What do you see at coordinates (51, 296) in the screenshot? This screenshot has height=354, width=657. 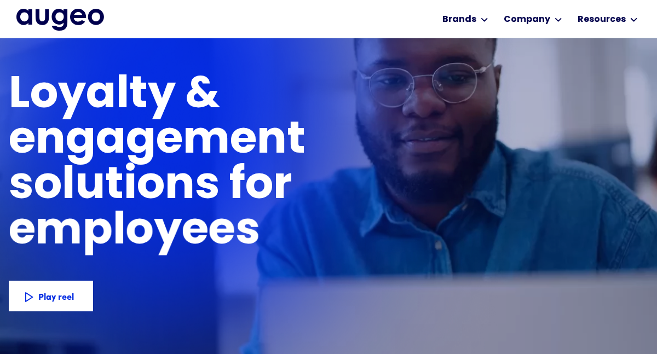 I see `a: Play reel` at bounding box center [51, 296].